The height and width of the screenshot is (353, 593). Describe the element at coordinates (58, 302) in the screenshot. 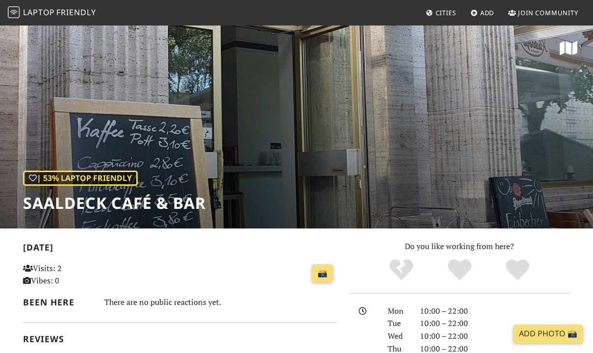

I see `h2: Been here` at that location.